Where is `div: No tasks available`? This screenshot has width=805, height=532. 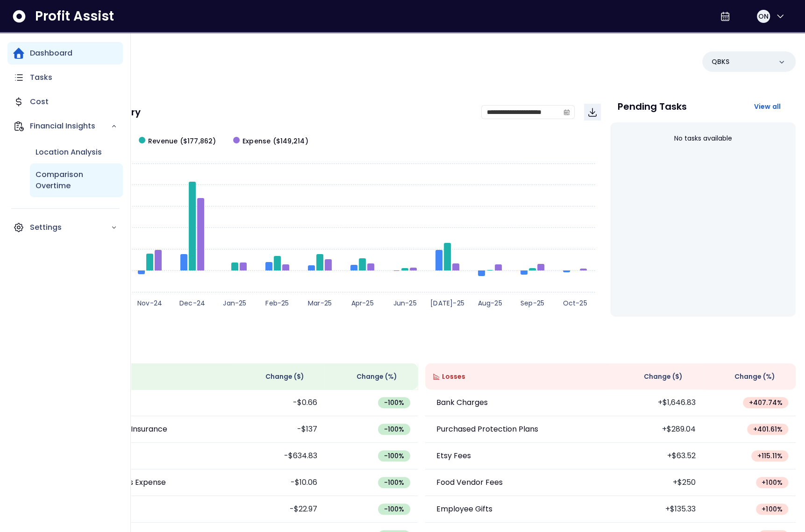
div: No tasks available is located at coordinates (703, 138).